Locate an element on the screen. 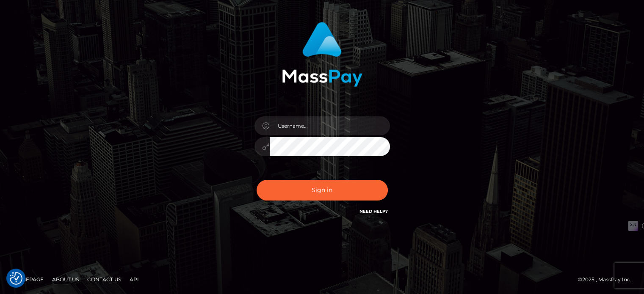 The image size is (644, 294). div: © 2025 , MassPay Inc. is located at coordinates (608, 280).